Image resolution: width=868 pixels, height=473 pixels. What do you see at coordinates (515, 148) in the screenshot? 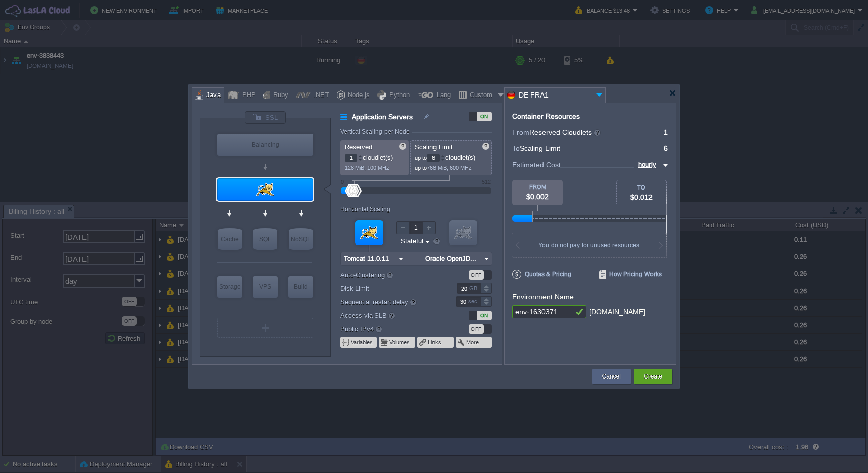
I see `span: To` at bounding box center [515, 148].